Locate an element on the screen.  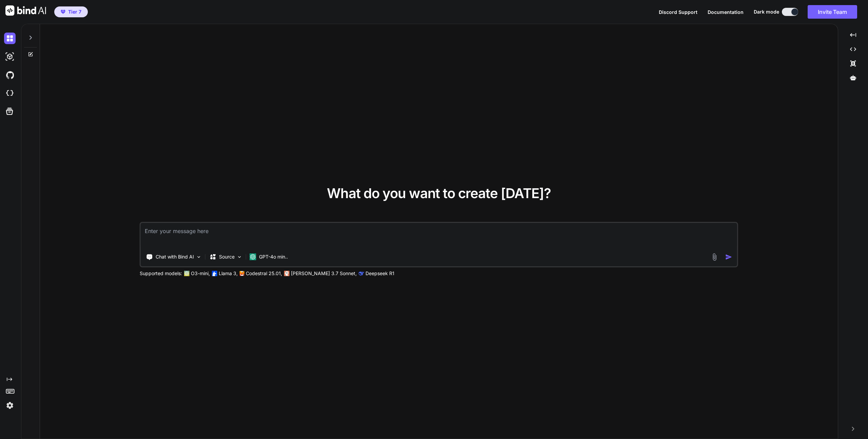
img: cloudideIcon is located at coordinates (10, 93).